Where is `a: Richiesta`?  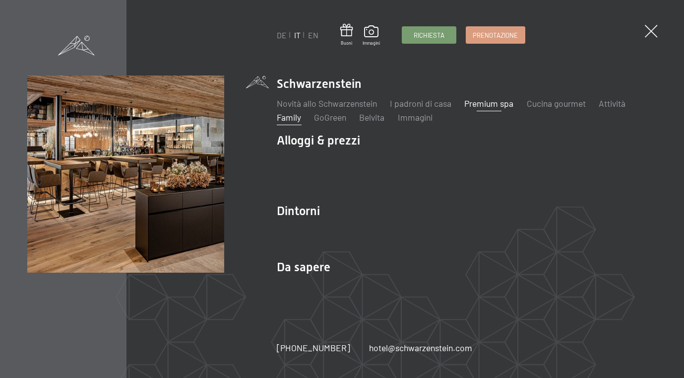
a: Richiesta is located at coordinates (429, 35).